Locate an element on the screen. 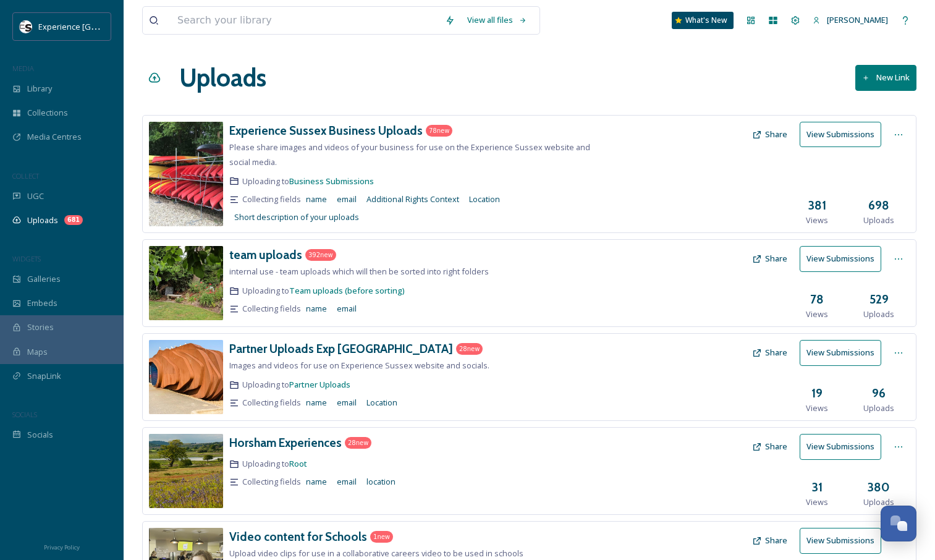 The image size is (935, 560). div: View all files is located at coordinates (497, 20).